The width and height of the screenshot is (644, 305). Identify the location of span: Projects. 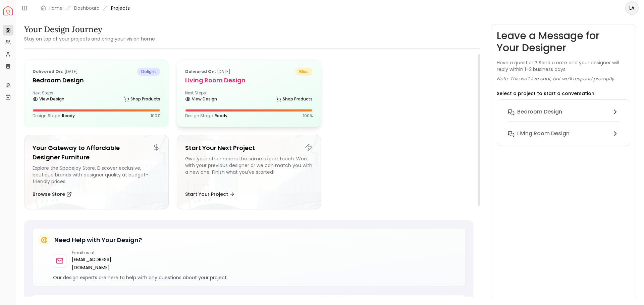
(120, 8).